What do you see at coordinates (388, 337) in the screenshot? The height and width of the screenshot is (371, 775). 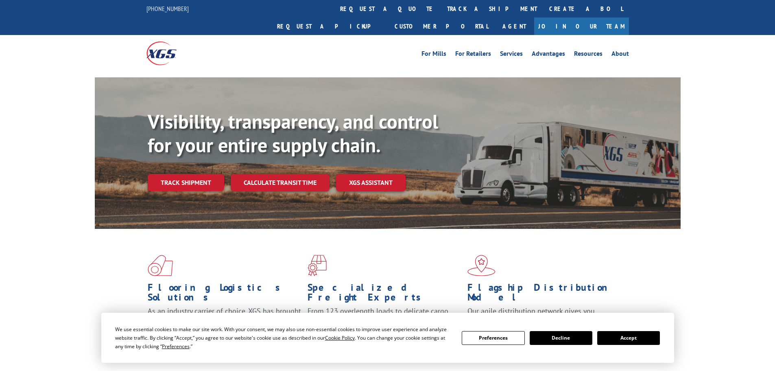 I see `div: Cookie Consent Prompt` at bounding box center [388, 337].